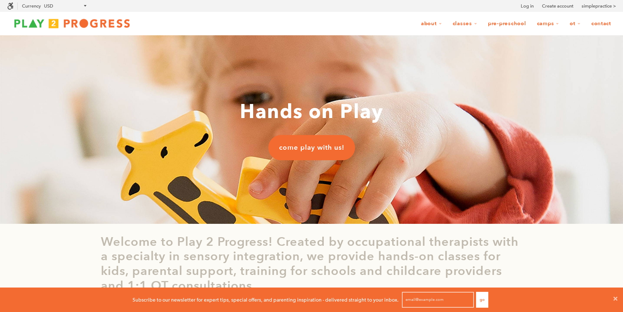 Image resolution: width=623 pixels, height=312 pixels. What do you see at coordinates (265, 300) in the screenshot?
I see `p: Subscribe to our newsletter for expert tips, special offers, and parenting inspiration - delivere...` at bounding box center [265, 300].